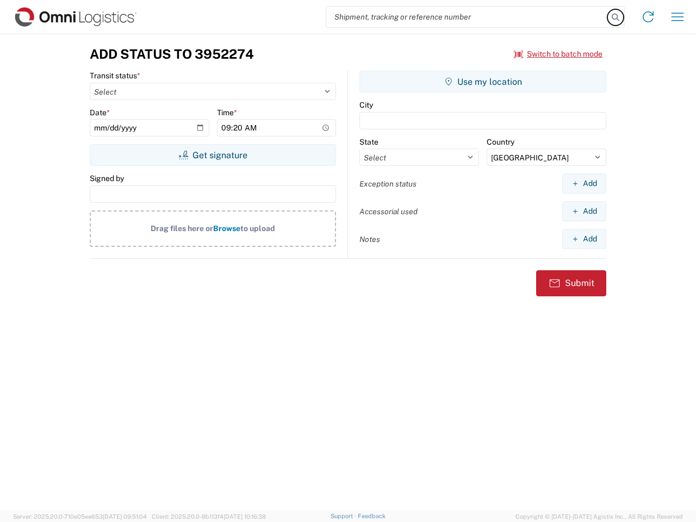  Describe the element at coordinates (182, 228) in the screenshot. I see `span: Drag files here or` at that location.